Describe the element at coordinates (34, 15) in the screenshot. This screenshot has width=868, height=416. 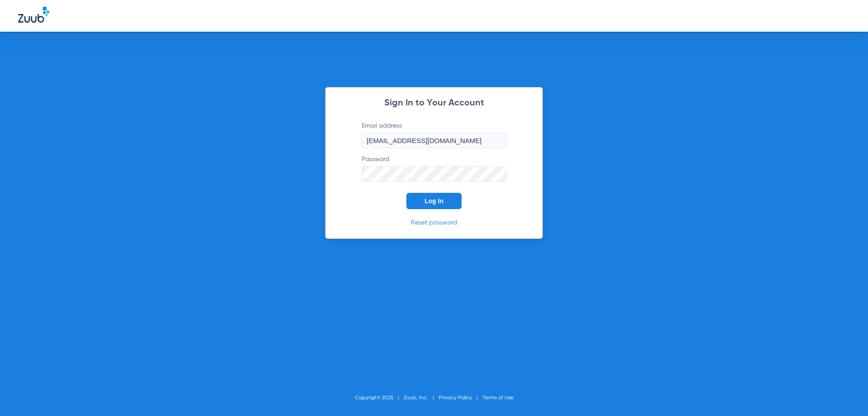
I see `img: Zuub Logo` at that location.